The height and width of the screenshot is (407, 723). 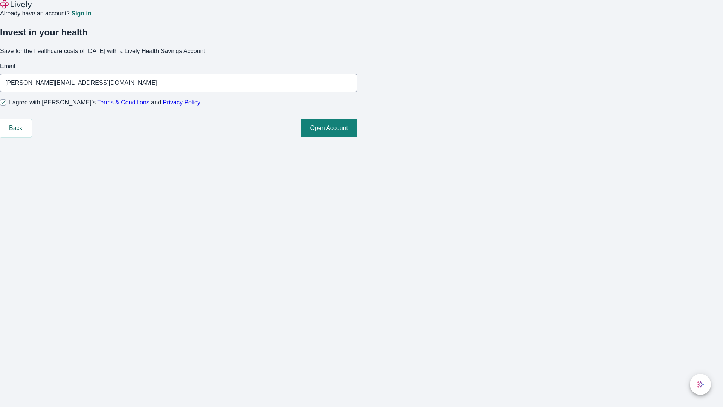 I want to click on a: Privacy Policy, so click(x=182, y=102).